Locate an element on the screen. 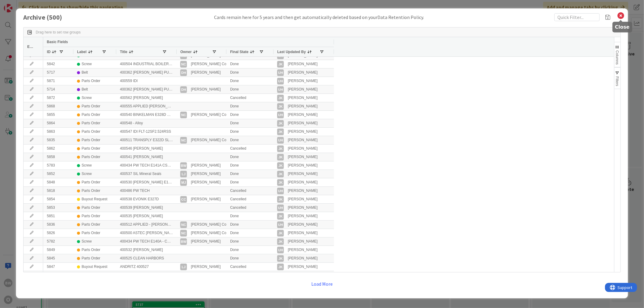 The width and height of the screenshot is (644, 308). span: Support is located at coordinates (20, 5).